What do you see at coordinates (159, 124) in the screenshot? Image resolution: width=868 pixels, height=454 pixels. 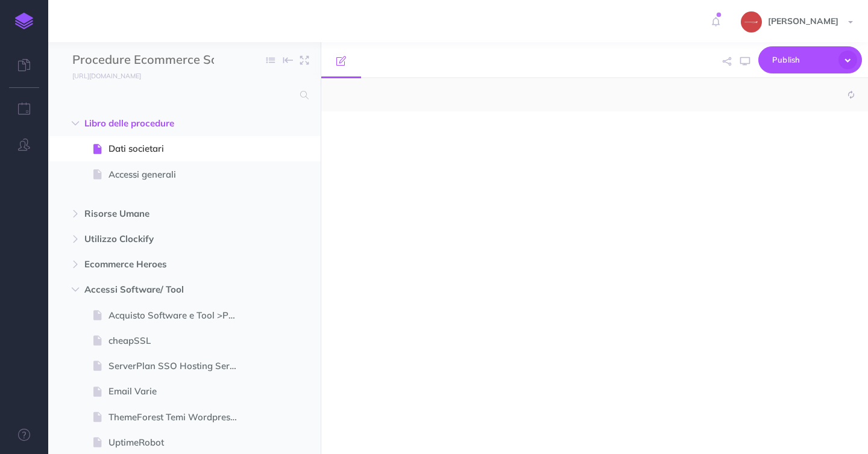 I see `span: Libro delle procedure` at bounding box center [159, 124].